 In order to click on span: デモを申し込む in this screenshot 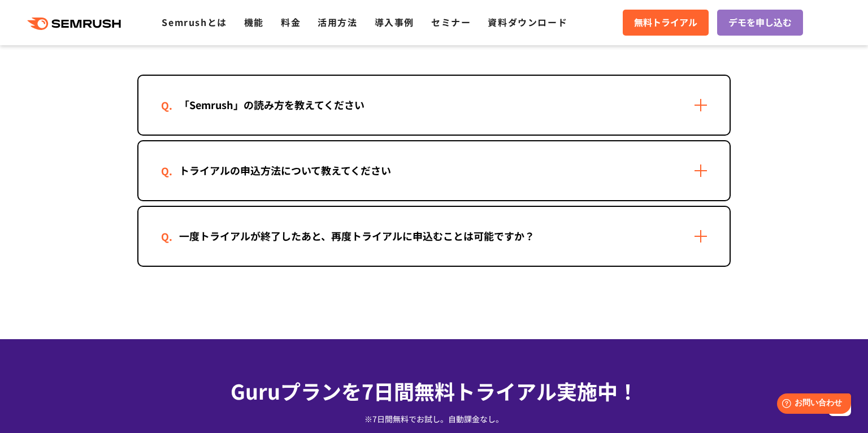, I will do `click(760, 23)`.